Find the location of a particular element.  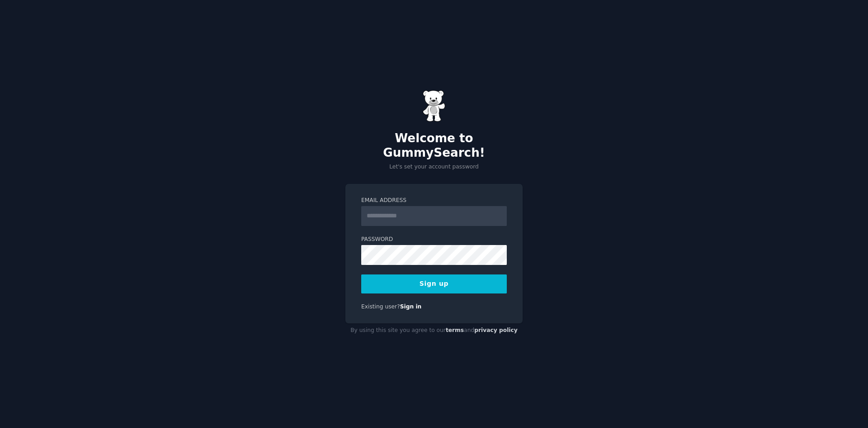

span: Existing user? is located at coordinates (381, 306).